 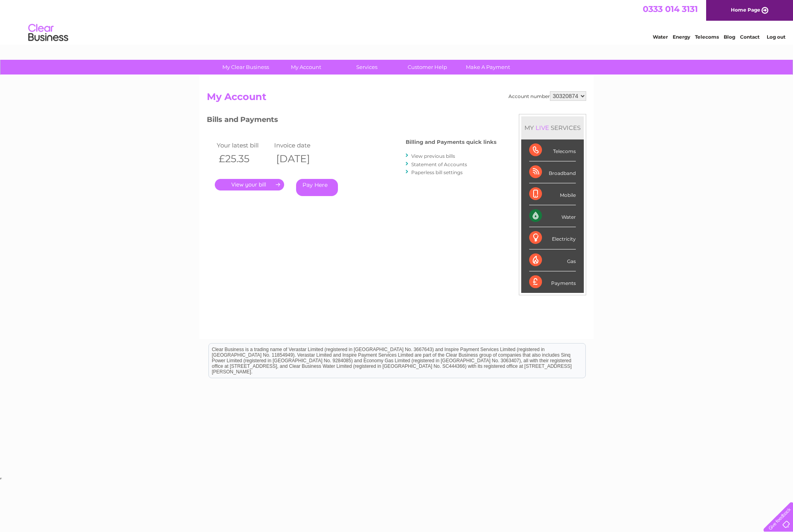 What do you see at coordinates (553, 150) in the screenshot?
I see `div: Telecoms` at bounding box center [553, 150].